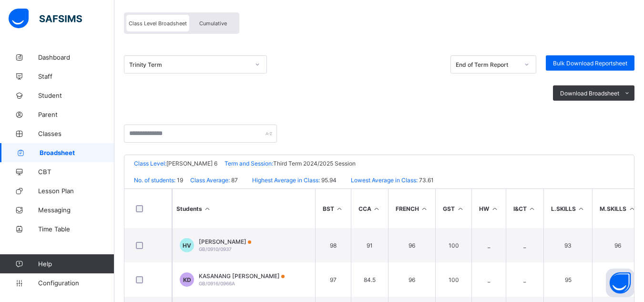 The image size is (644, 302). I want to click on span: Staff, so click(77, 77).